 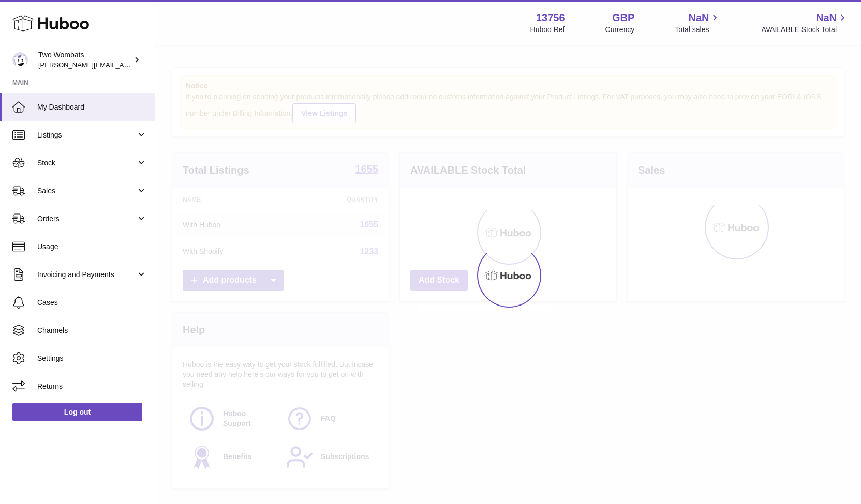 What do you see at coordinates (92, 247) in the screenshot?
I see `span: Usage` at bounding box center [92, 247].